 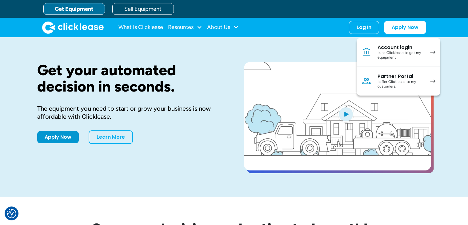 What do you see at coordinates (364, 27) in the screenshot?
I see `div: Log In` at bounding box center [364, 27].